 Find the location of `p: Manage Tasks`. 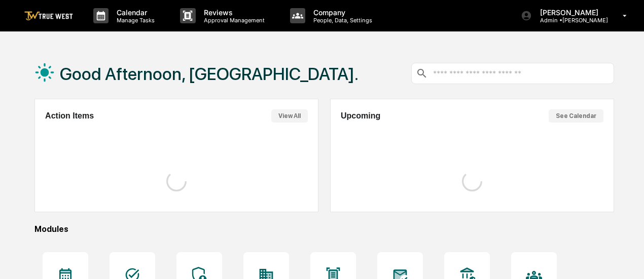

p: Manage Tasks is located at coordinates (134, 21).